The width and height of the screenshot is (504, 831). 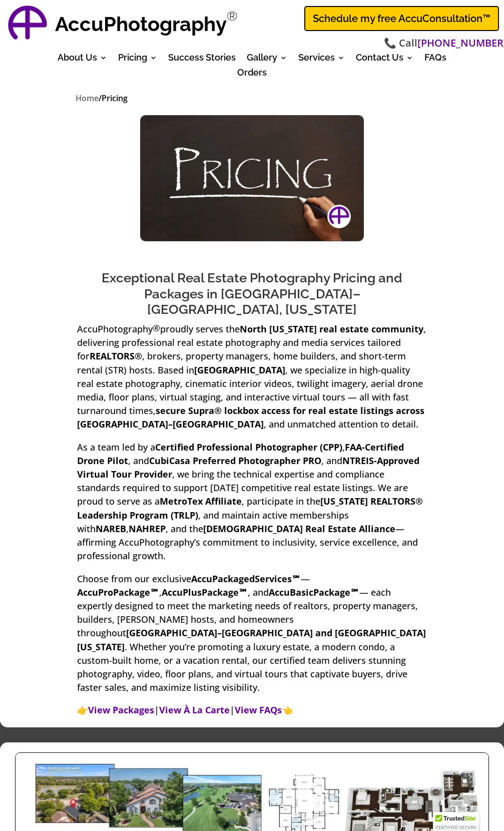 I want to click on a: Home, so click(x=87, y=99).